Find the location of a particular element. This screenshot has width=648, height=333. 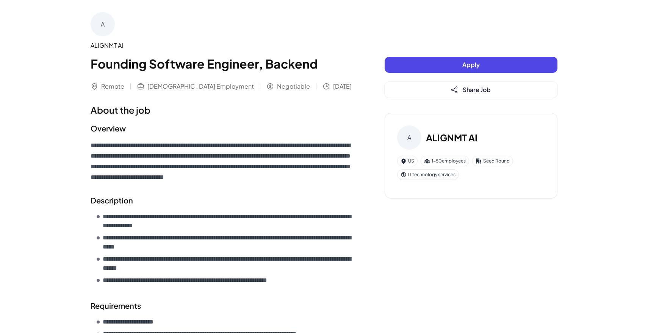

h2: Overview is located at coordinates (222, 128).